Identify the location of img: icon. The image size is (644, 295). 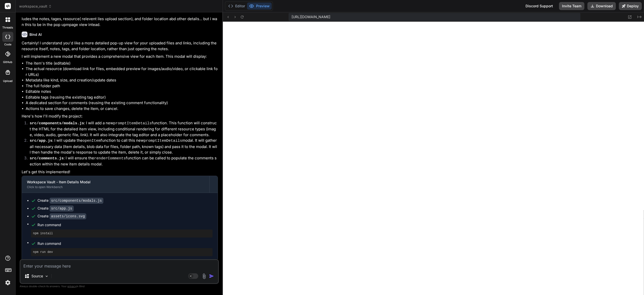
(212, 276).